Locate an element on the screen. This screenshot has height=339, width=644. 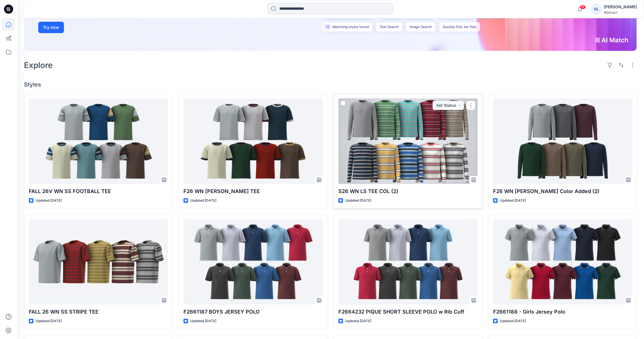
span: 11 is located at coordinates (583, 7).